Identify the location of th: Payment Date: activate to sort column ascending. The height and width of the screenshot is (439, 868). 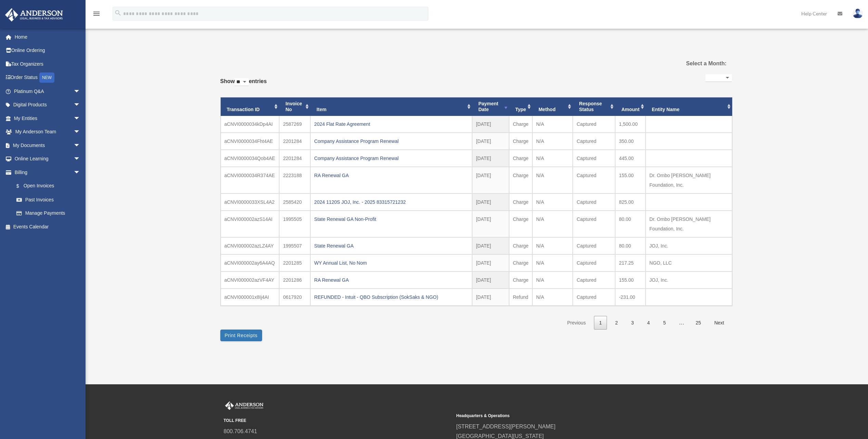
(491, 107).